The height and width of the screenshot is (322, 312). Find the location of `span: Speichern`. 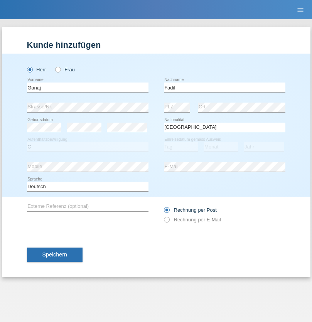

span: Speichern is located at coordinates (55, 254).